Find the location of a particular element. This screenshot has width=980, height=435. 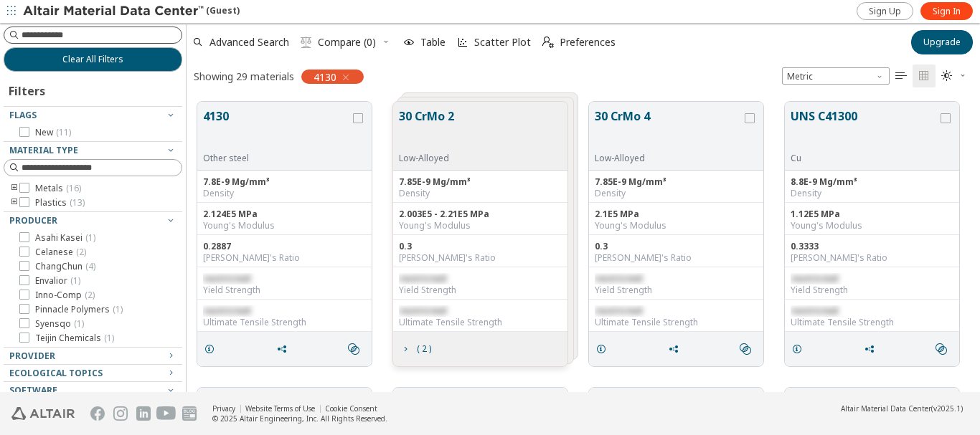

span: Software is located at coordinates (33, 390).